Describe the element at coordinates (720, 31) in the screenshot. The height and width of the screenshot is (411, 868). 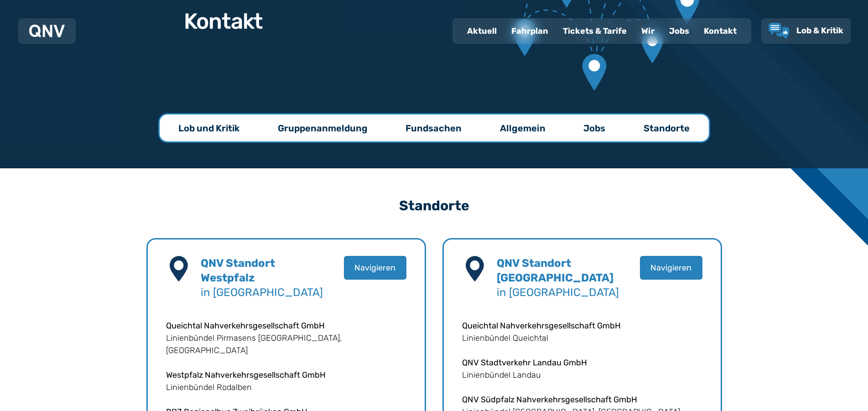
I see `div: Kontakt` at that location.